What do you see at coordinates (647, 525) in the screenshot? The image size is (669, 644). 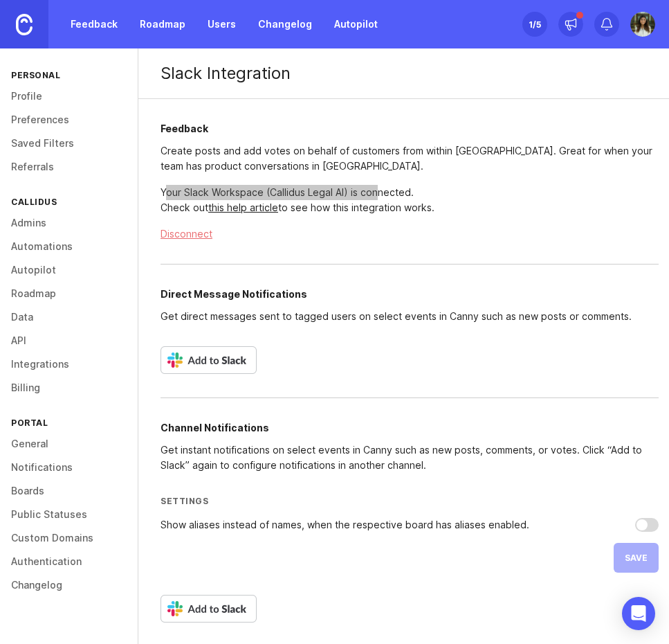 I see `input: Show aliases instead of names, when the respective board has aliases enabled.` at bounding box center [647, 525].